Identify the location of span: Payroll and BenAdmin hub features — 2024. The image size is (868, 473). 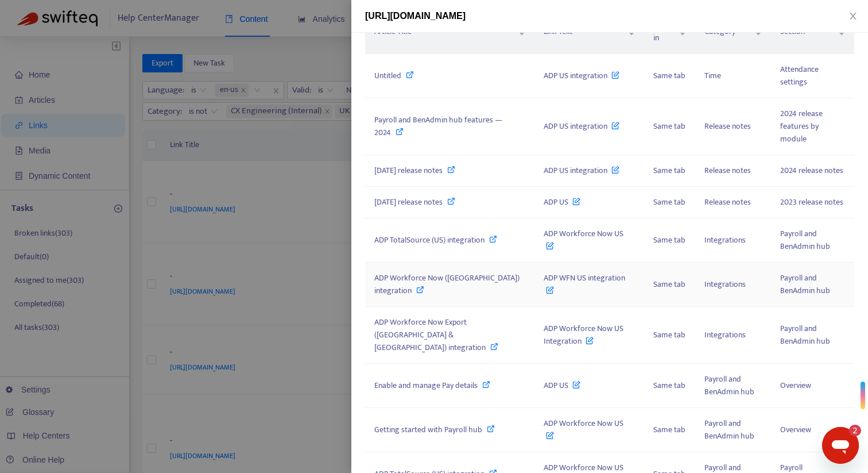
(438, 126).